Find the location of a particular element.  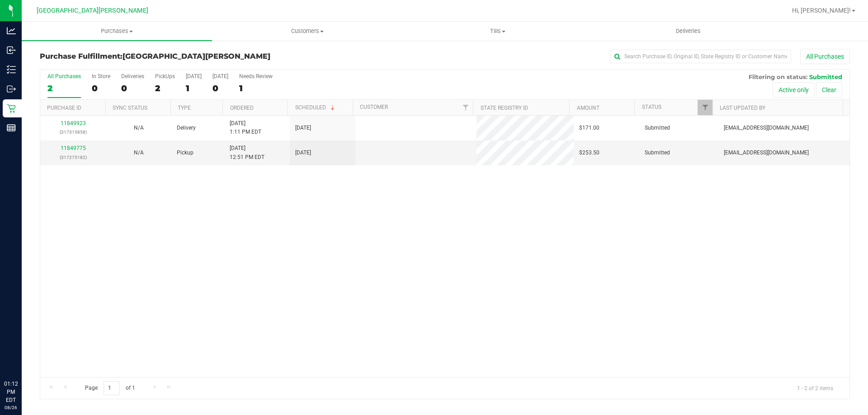

p: 08/26 is located at coordinates (11, 407).